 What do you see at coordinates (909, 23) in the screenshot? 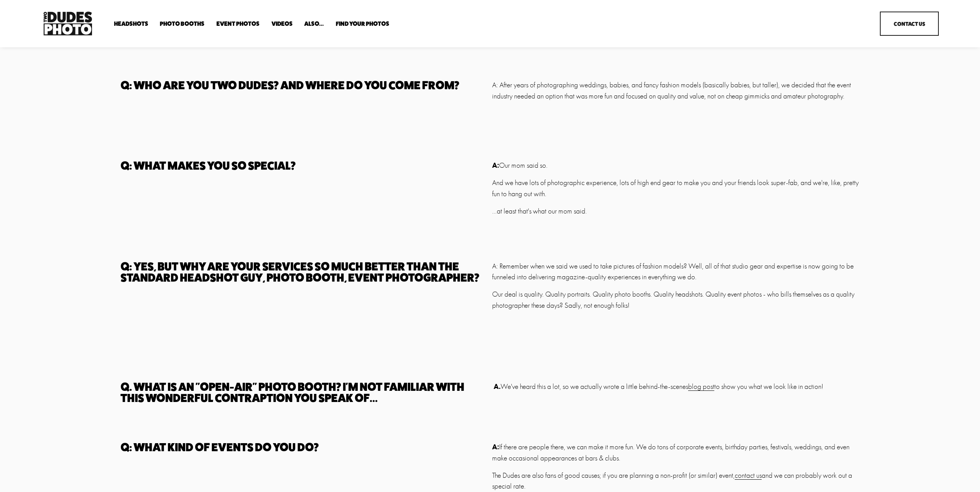
I see `a: Contact Us` at bounding box center [909, 23].